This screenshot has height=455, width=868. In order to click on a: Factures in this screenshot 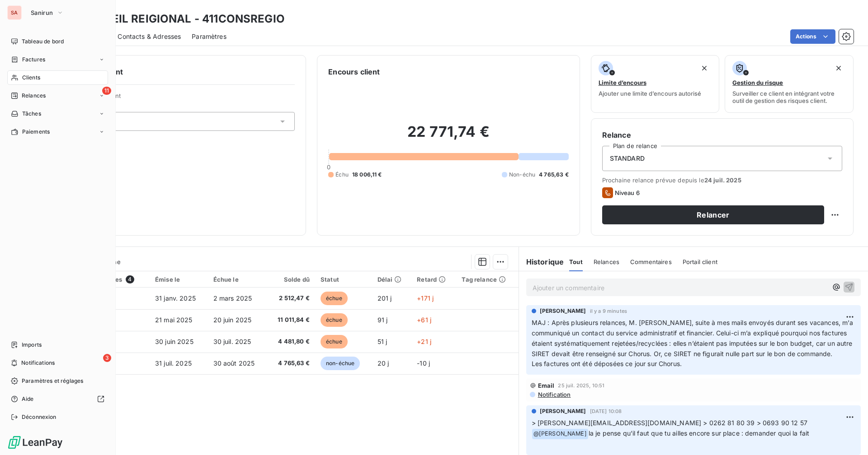, I will do `click(57, 59)`.